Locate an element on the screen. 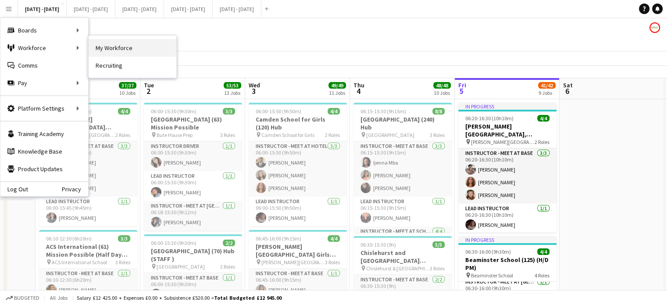  h3: Camden School for Girls (120) Hub is located at coordinates (298, 123).